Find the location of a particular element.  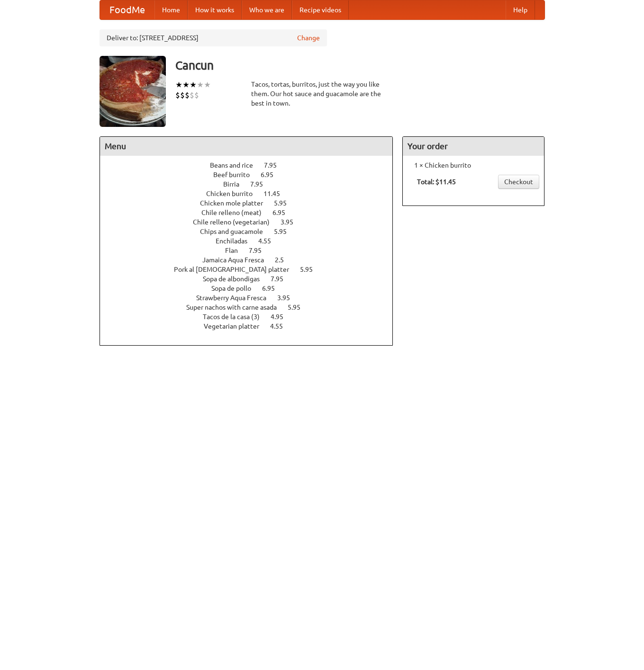

span: Birria is located at coordinates (236, 184).